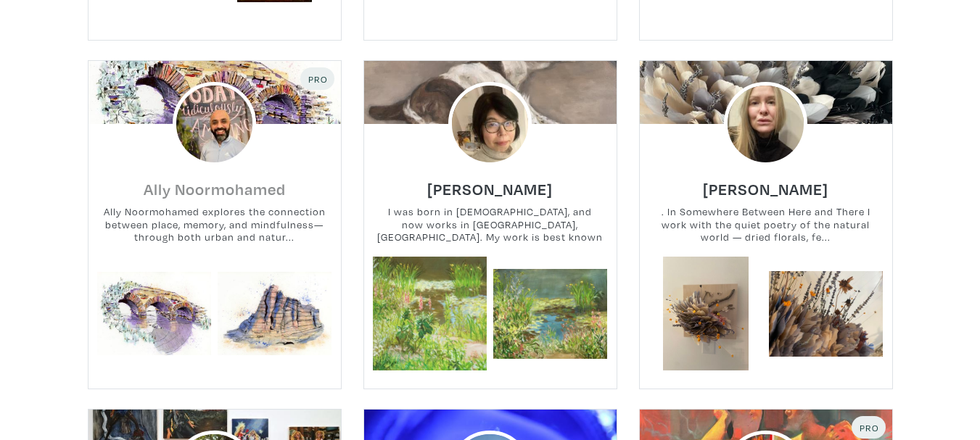 This screenshot has height=440, width=980. What do you see at coordinates (215, 224) in the screenshot?
I see `small: Ally Noormohamed explores the connection between place, memory, and mindfulness—through both urba...` at bounding box center [215, 224].